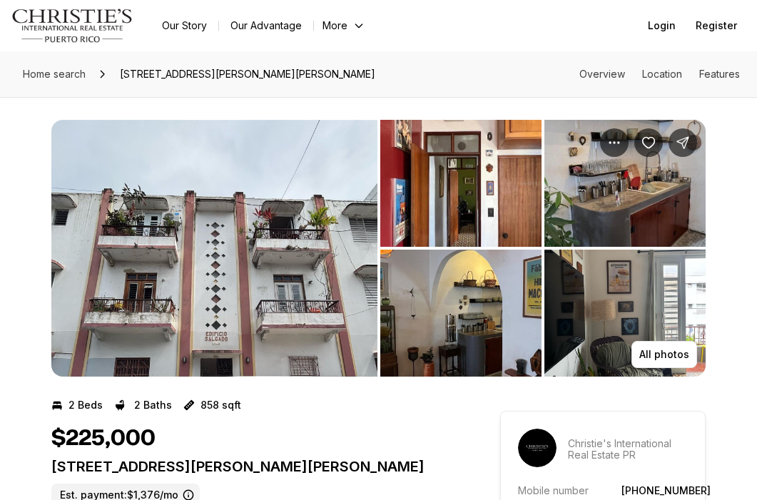 Image resolution: width=757 pixels, height=500 pixels. Describe the element at coordinates (54, 73) in the screenshot. I see `span: Home search` at that location.